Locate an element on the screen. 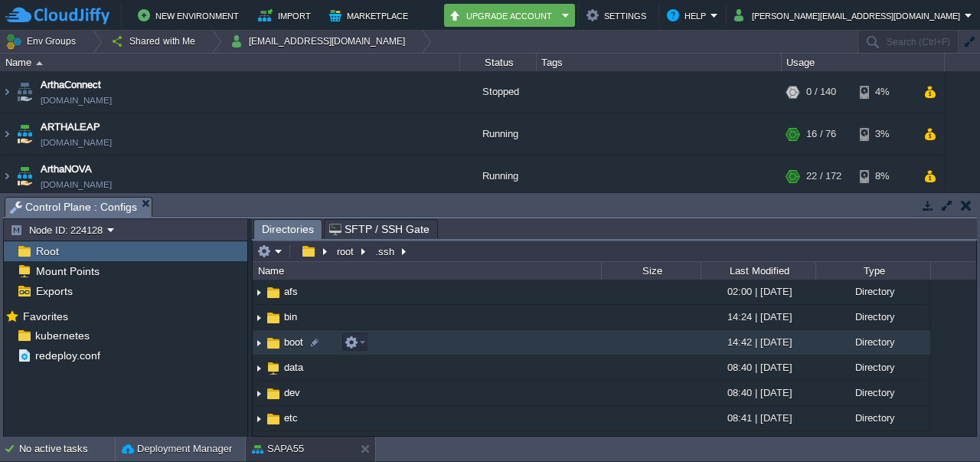  span: ARTHALEAP is located at coordinates (70, 127).